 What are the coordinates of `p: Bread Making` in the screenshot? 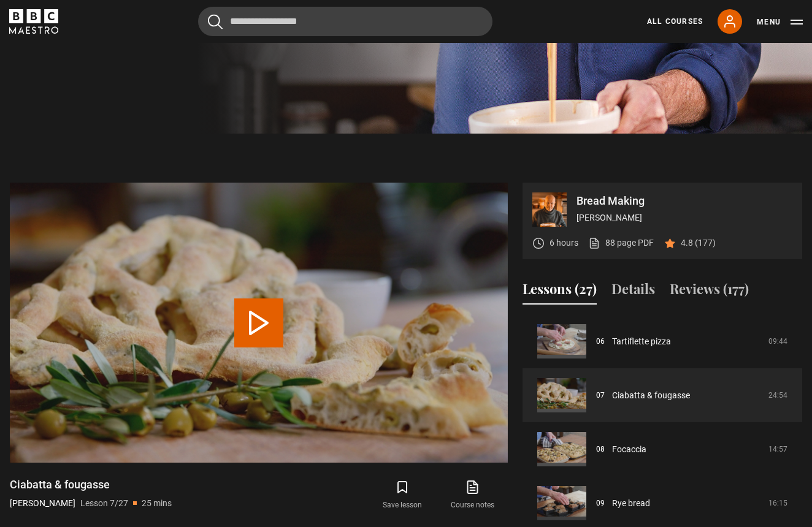 It's located at (684, 201).